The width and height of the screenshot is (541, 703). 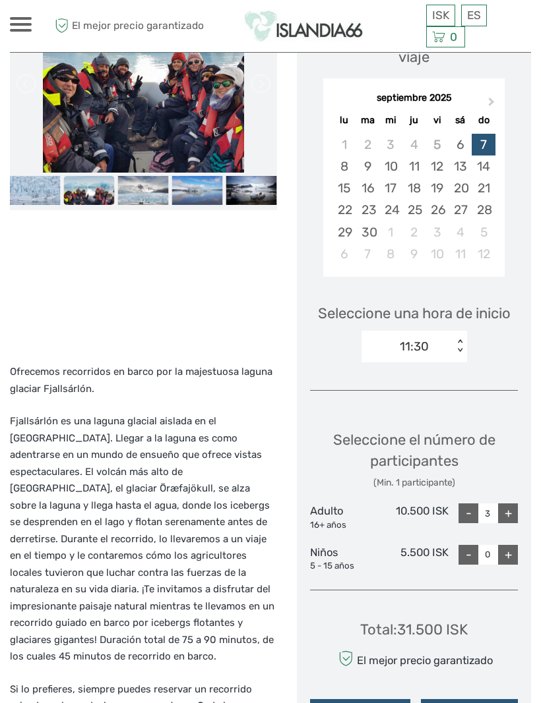 I want to click on img: Islandia66, so click(x=303, y=26).